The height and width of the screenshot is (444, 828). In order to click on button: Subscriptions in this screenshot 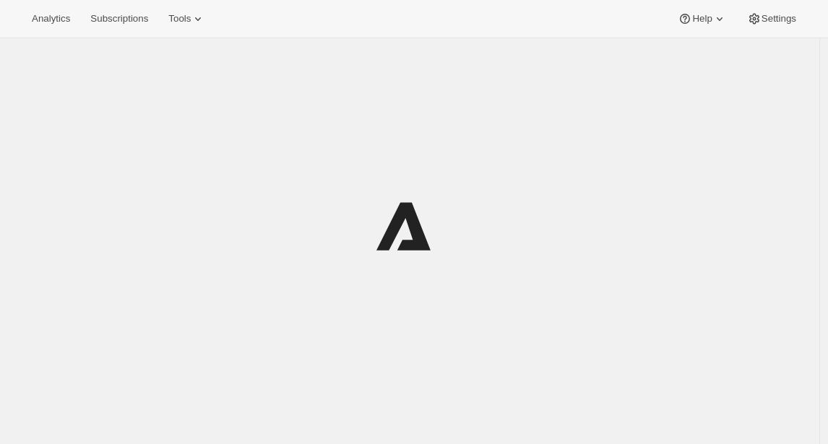, I will do `click(119, 19)`.